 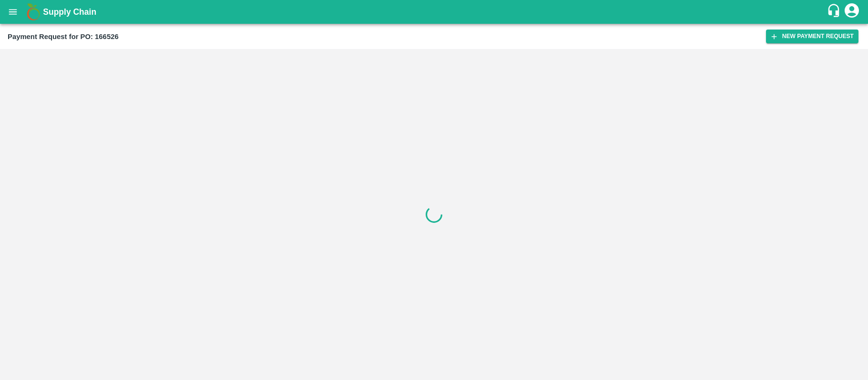 What do you see at coordinates (812, 36) in the screenshot?
I see `button: New Payment Request` at bounding box center [812, 36].